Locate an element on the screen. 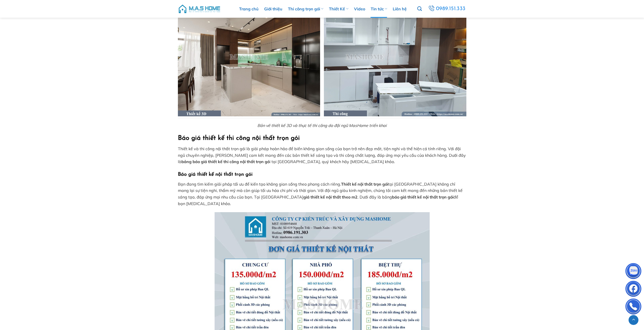 This screenshot has width=644, height=330. p: Bạn đang tìm kiếm giải pháp tối ưu để kiến tạo không gian sống theo phong cách riêng. tại [GEOGRA... is located at coordinates (322, 194).